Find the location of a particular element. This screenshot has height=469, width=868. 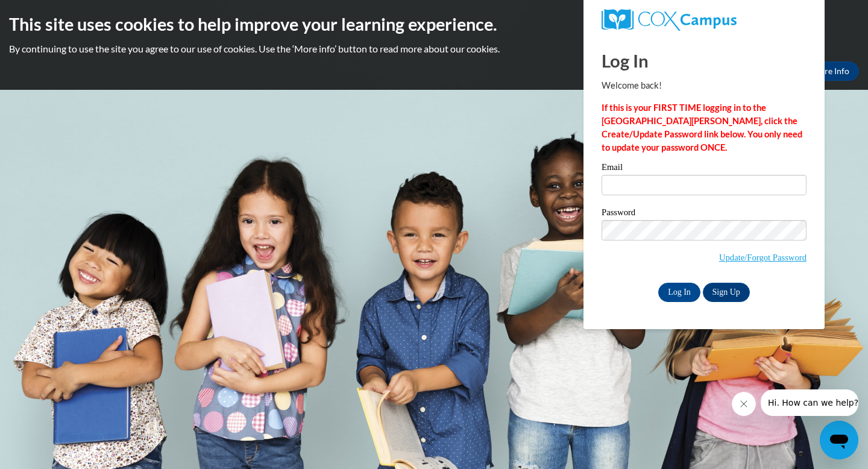

a: More Info is located at coordinates (831, 71).